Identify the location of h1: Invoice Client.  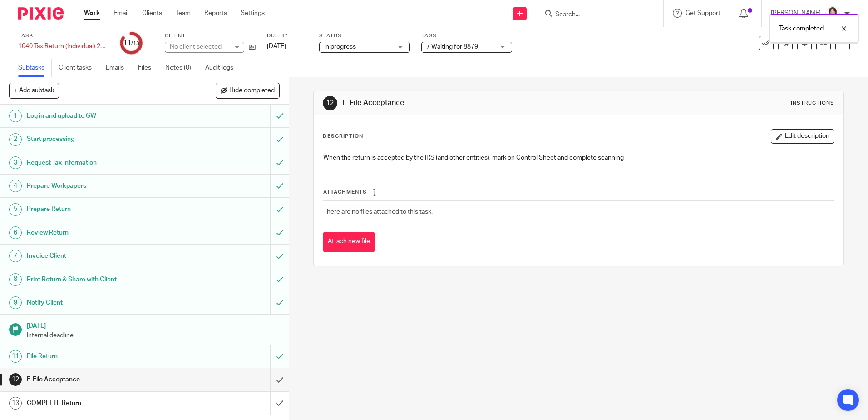
(105, 256).